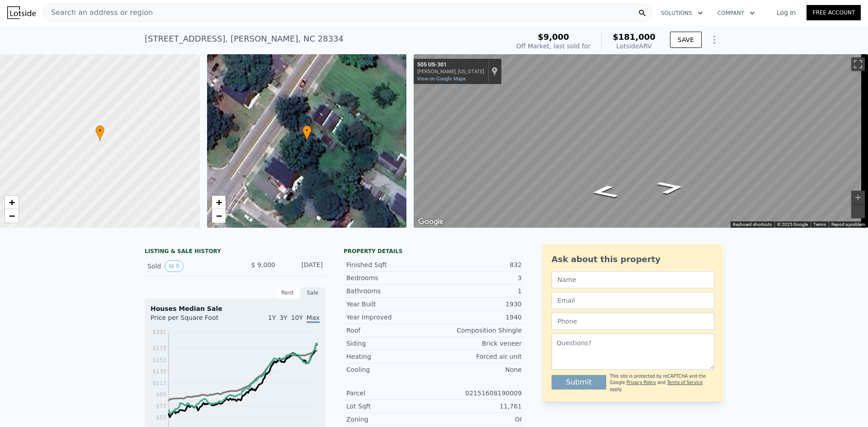 This screenshot has width=868, height=427. What do you see at coordinates (752, 225) in the screenshot?
I see `button: Keyboard shortcuts` at bounding box center [752, 225].